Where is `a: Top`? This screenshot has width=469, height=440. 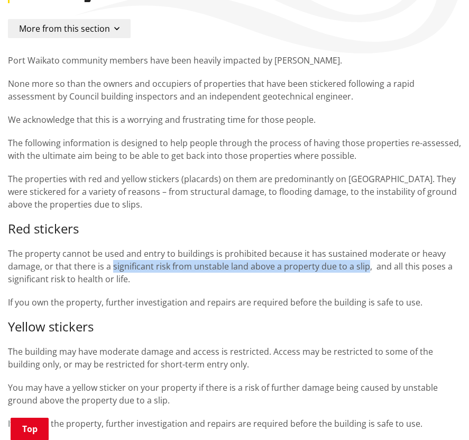 a: Top is located at coordinates (30, 429).